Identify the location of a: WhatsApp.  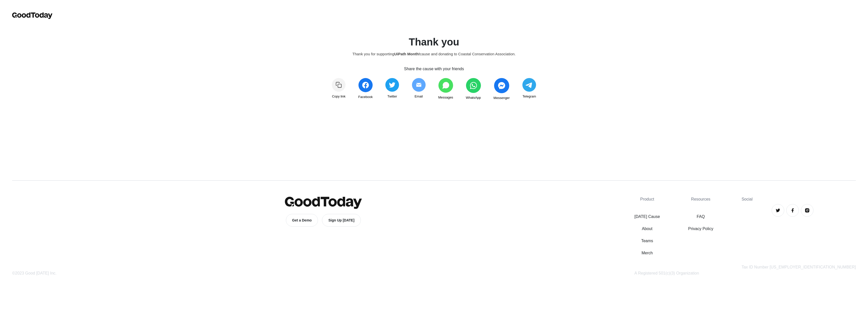
(474, 89).